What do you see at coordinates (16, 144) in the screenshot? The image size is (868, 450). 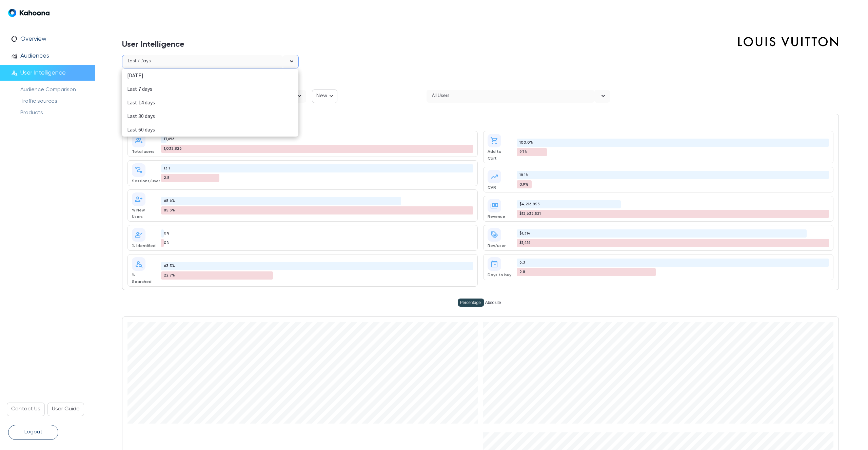 I see `span: women` at bounding box center [16, 144].